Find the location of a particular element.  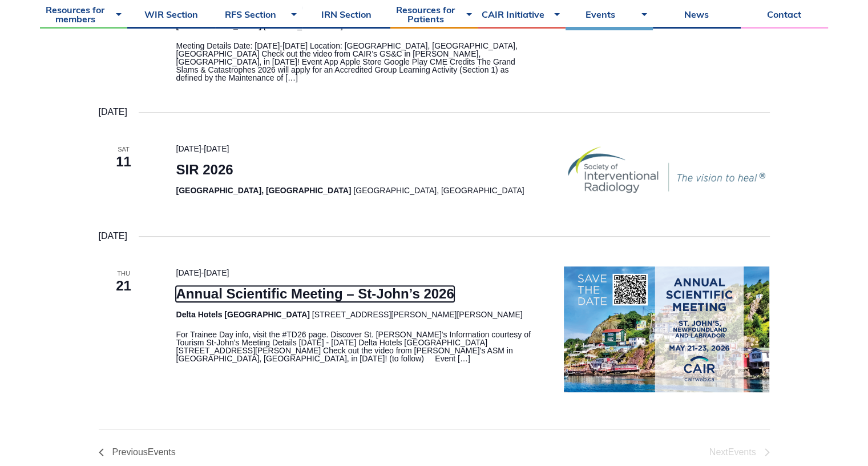

img: 5876a_sir_425x115_logobanner_withtagline is located at coordinates (667, 169).